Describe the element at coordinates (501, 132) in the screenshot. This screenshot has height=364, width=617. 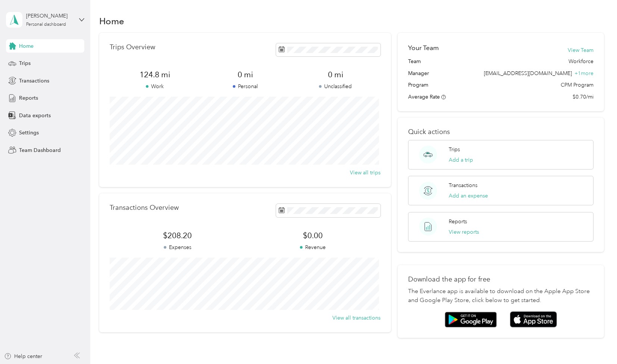
I see `p: Quick actions` at that location.